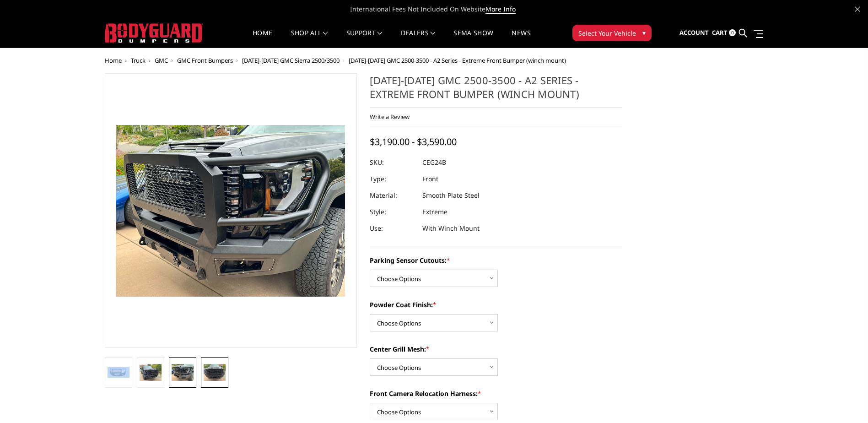 Image resolution: width=868 pixels, height=423 pixels. I want to click on a: SEMA Show, so click(473, 38).